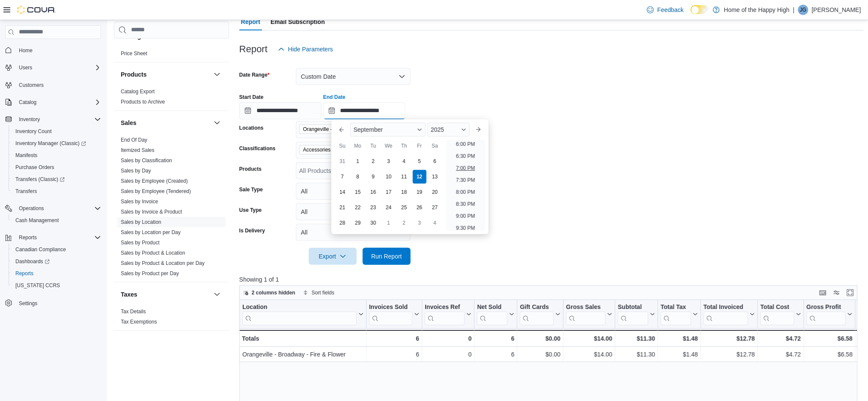 The width and height of the screenshot is (868, 401). What do you see at coordinates (133, 312) in the screenshot?
I see `span: Tax Details` at bounding box center [133, 312].